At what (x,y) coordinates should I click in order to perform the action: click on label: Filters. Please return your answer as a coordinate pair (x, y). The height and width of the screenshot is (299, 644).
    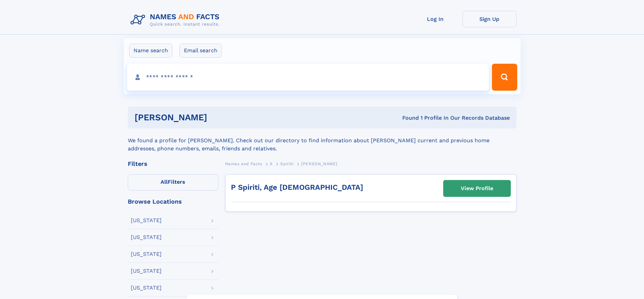
    Looking at the image, I should click on (173, 183).